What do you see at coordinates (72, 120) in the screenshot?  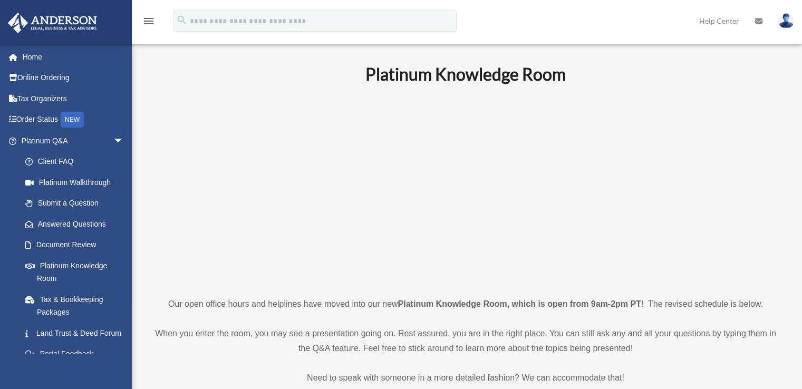 I see `div: NEW` at bounding box center [72, 120].